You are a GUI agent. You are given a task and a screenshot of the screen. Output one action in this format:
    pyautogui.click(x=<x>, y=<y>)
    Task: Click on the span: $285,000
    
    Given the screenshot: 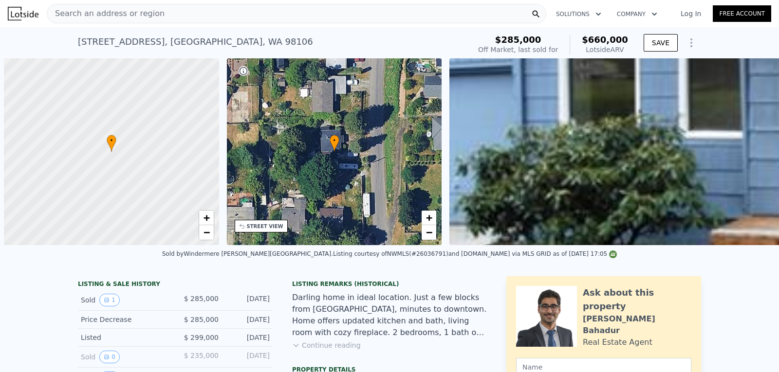 What is the action you would take?
    pyautogui.click(x=518, y=39)
    